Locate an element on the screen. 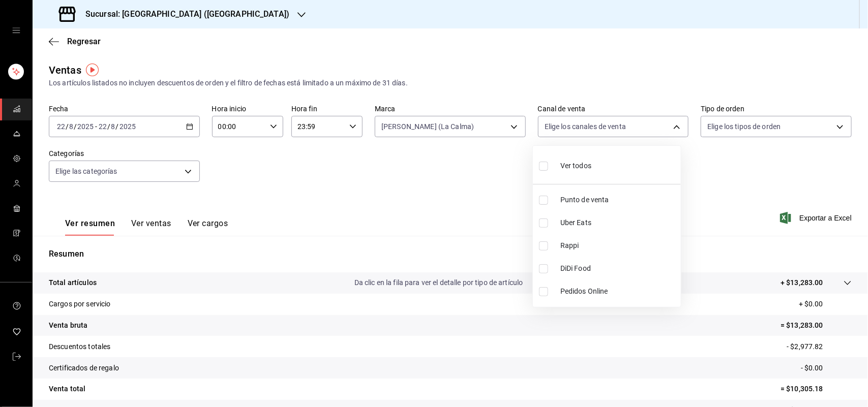 Image resolution: width=868 pixels, height=407 pixels. span: DiDi Food is located at coordinates (618, 268).